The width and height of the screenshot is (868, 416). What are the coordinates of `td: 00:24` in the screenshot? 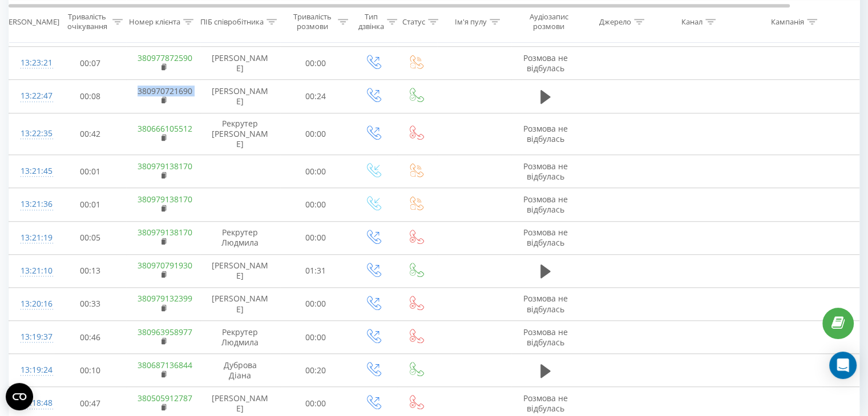 It's located at (316, 96).